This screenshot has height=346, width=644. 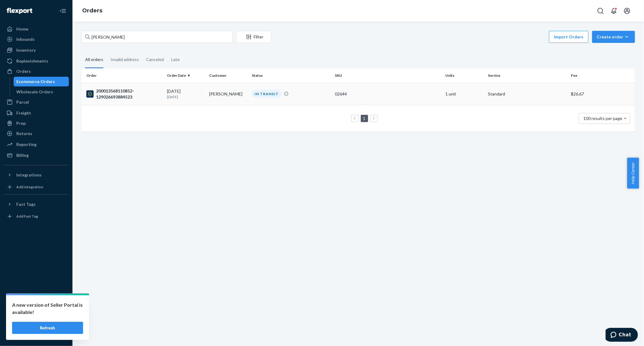 I want to click on div: Orders, so click(x=24, y=71).